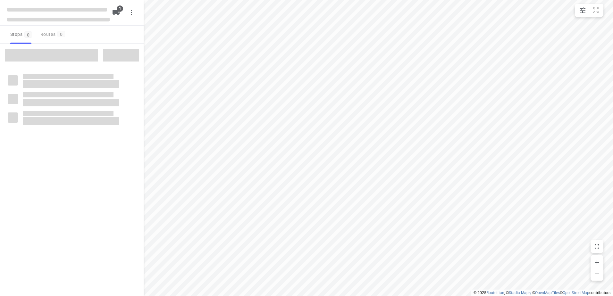 The height and width of the screenshot is (296, 613). I want to click on button: Map settings, so click(583, 10).